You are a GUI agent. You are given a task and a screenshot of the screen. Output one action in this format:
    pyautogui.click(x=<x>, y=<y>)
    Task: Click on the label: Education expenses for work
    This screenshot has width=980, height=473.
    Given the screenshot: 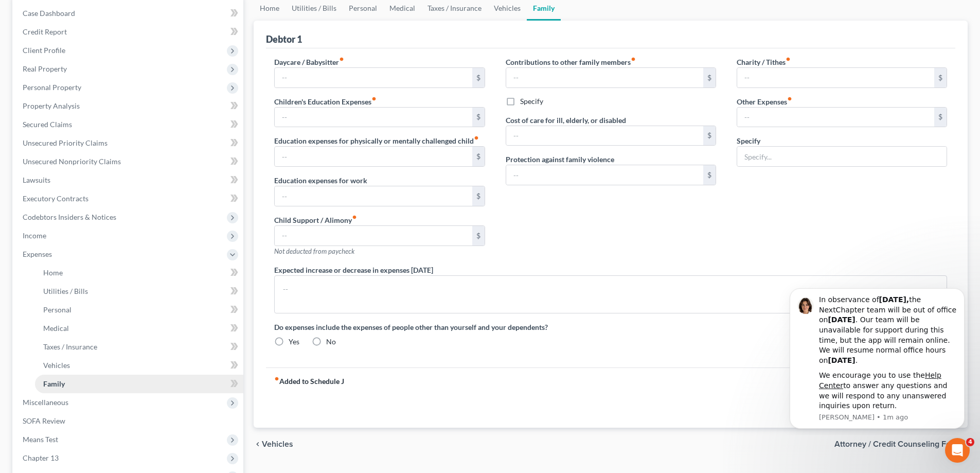 What is the action you would take?
    pyautogui.click(x=320, y=180)
    